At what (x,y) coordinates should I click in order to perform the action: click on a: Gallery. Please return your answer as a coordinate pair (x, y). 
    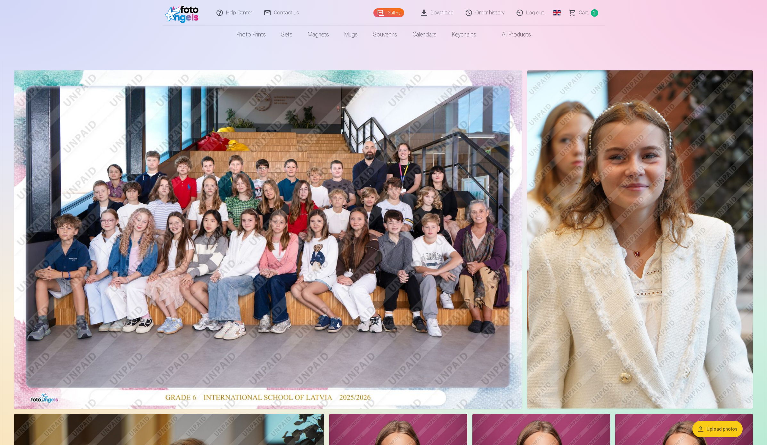
    Looking at the image, I should click on (389, 13).